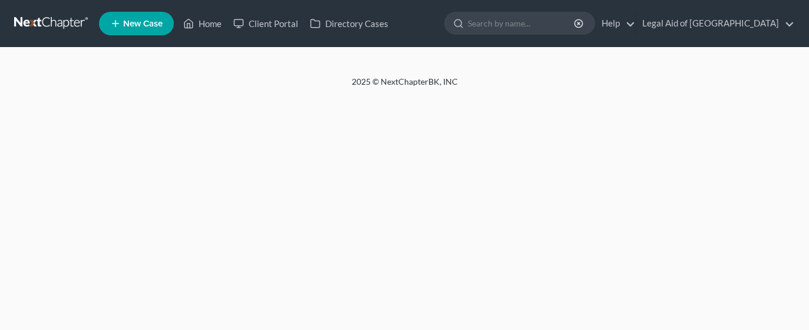  Describe the element at coordinates (349, 24) in the screenshot. I see `a: Directory Cases` at that location.